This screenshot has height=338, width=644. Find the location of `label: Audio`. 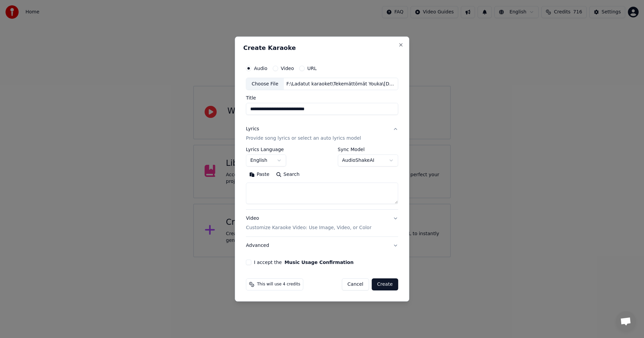

label: Audio is located at coordinates (261, 68).